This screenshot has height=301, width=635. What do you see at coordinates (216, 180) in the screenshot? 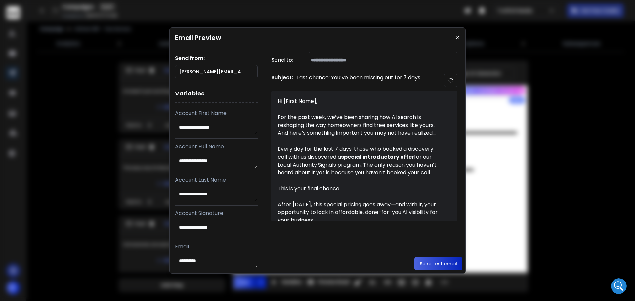
I see `p: Account Last Name` at bounding box center [216, 180].